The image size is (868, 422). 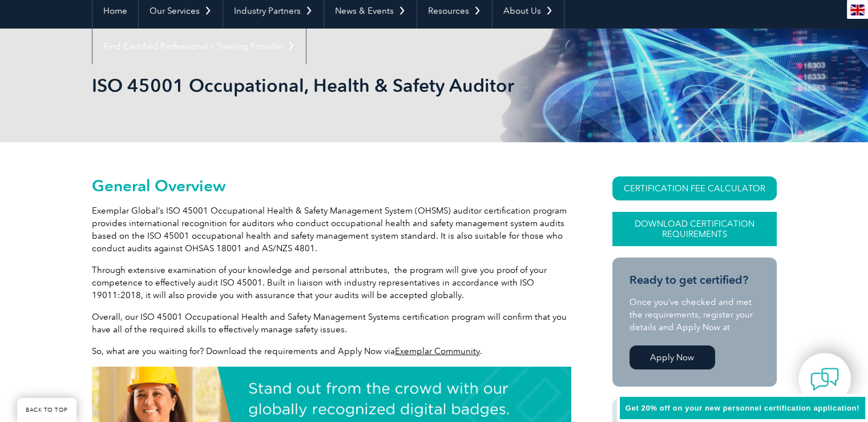 I want to click on a: Find Certified Professional / Training Provider, so click(x=199, y=46).